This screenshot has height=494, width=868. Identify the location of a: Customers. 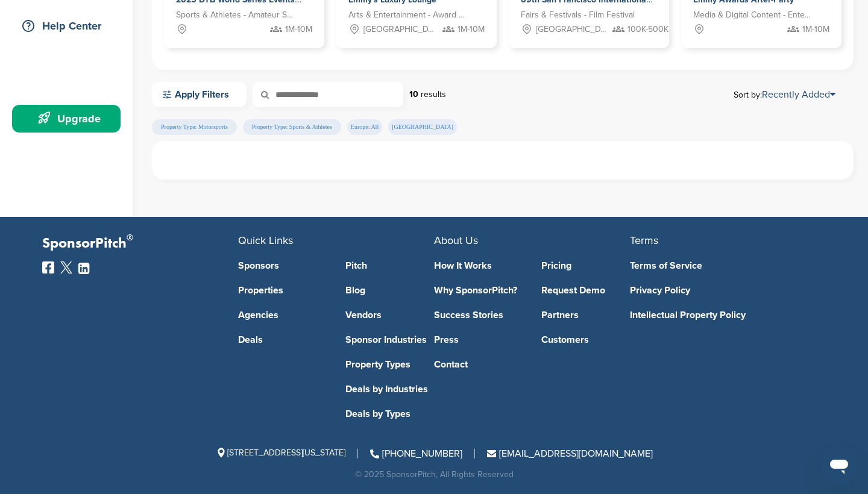
(586, 340).